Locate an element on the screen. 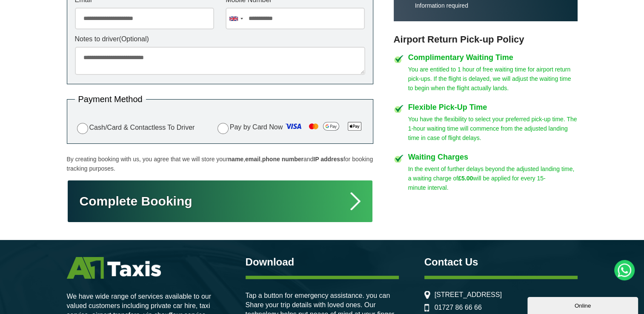 The height and width of the screenshot is (314, 644). img: A1 Taxis St Albans is located at coordinates (114, 268).